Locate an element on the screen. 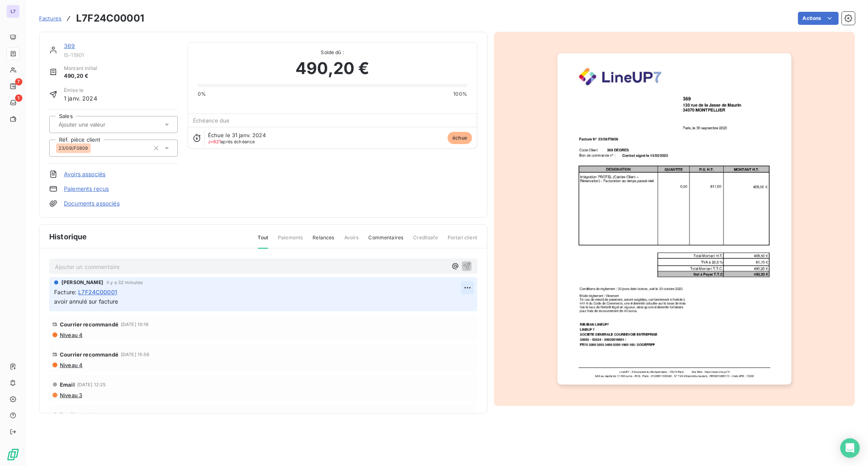 This screenshot has width=868, height=466. span: Échue le 31 janv. 2024 is located at coordinates (237, 135).